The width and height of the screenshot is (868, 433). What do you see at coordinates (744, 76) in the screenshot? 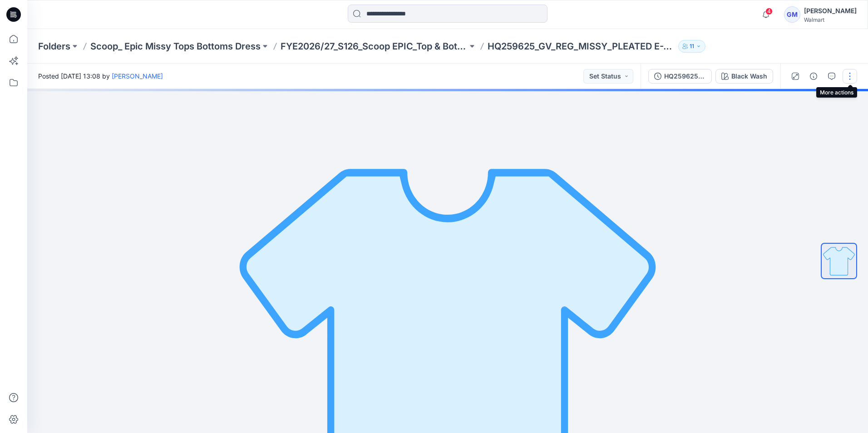
I see `button: Black Wash` at bounding box center [744, 76].